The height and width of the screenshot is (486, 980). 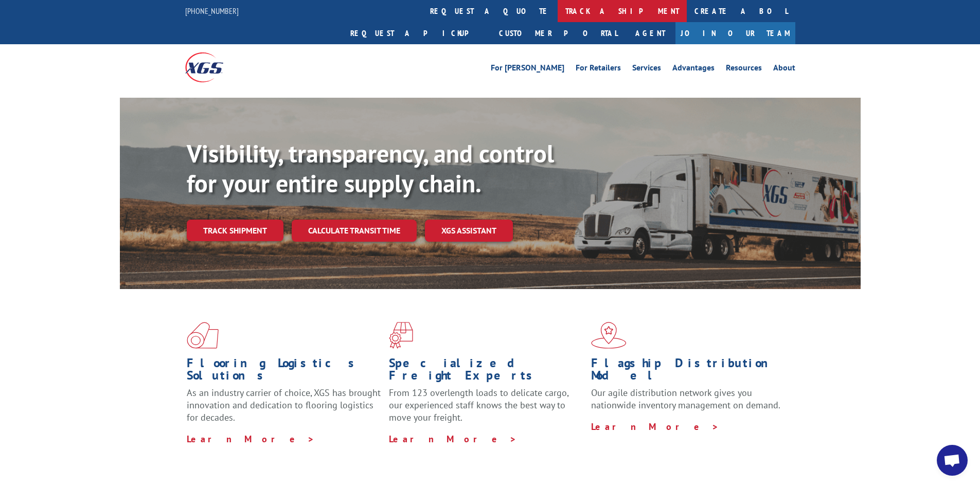 What do you see at coordinates (416, 33) in the screenshot?
I see `a: Request a pickup` at bounding box center [416, 33].